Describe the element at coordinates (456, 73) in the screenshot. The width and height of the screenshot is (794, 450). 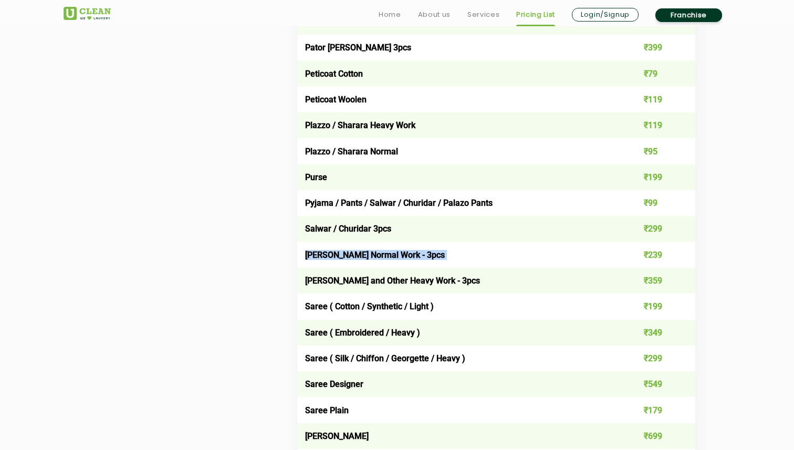
I see `td: Peticoat Cotton` at that location.